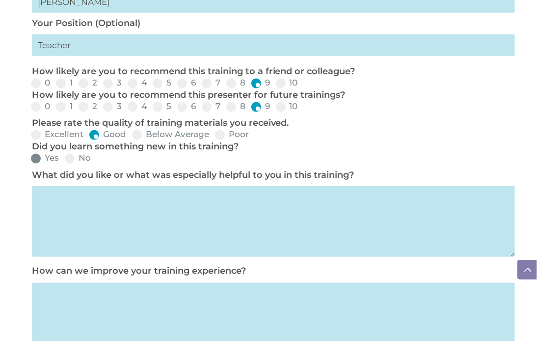 The image size is (537, 341). I want to click on label: Excellent, so click(57, 134).